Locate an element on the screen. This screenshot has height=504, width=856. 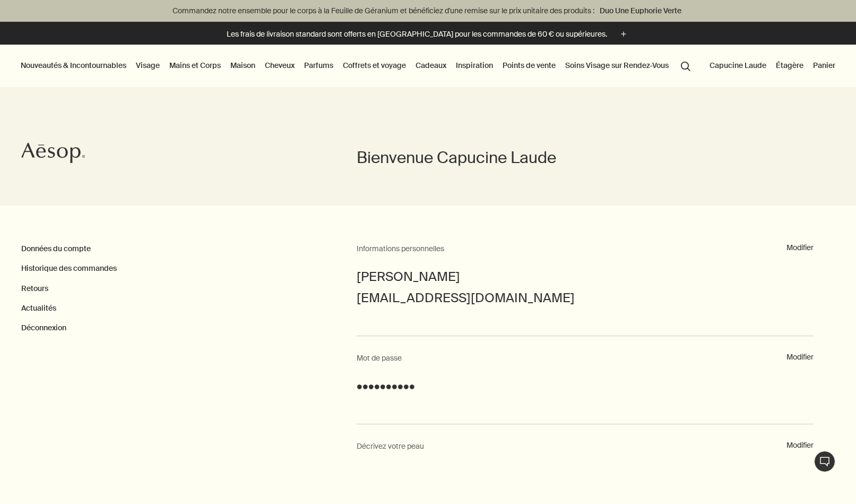
nav: supplementary is located at coordinates (773, 66).